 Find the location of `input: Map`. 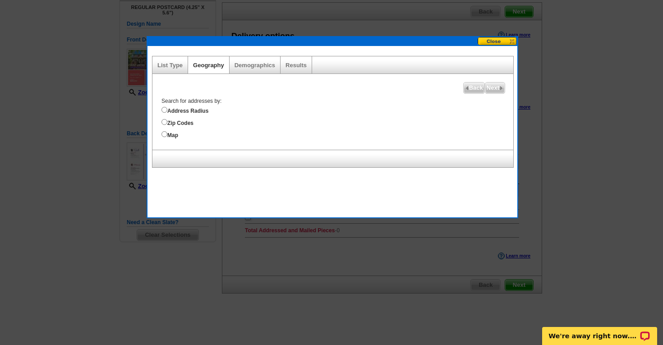

input: Map is located at coordinates (164, 134).